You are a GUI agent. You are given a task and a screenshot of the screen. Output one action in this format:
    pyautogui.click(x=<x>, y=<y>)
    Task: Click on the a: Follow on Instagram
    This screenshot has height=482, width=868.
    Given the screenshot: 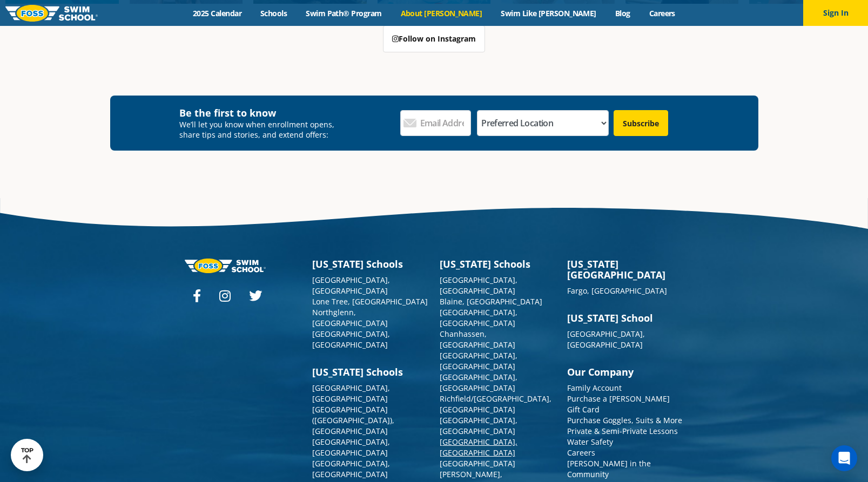 What is the action you would take?
    pyautogui.click(x=434, y=39)
    